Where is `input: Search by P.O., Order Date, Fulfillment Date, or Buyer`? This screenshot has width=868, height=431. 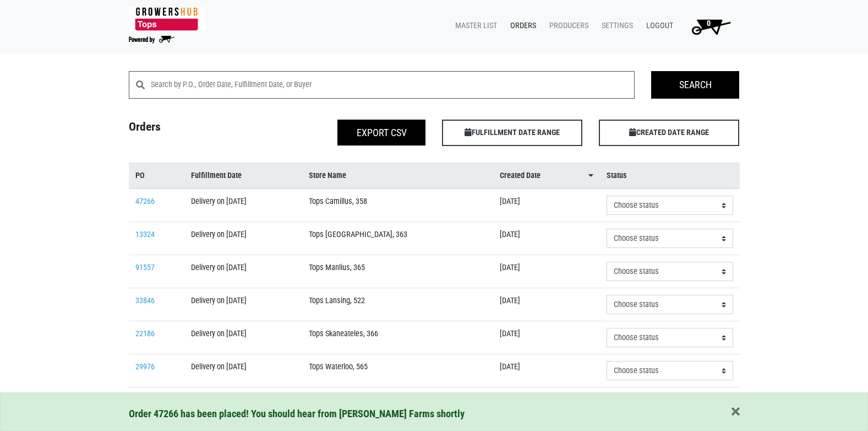 input: Search by P.O., Order Date, Fulfillment Date, or Buyer is located at coordinates (393, 85).